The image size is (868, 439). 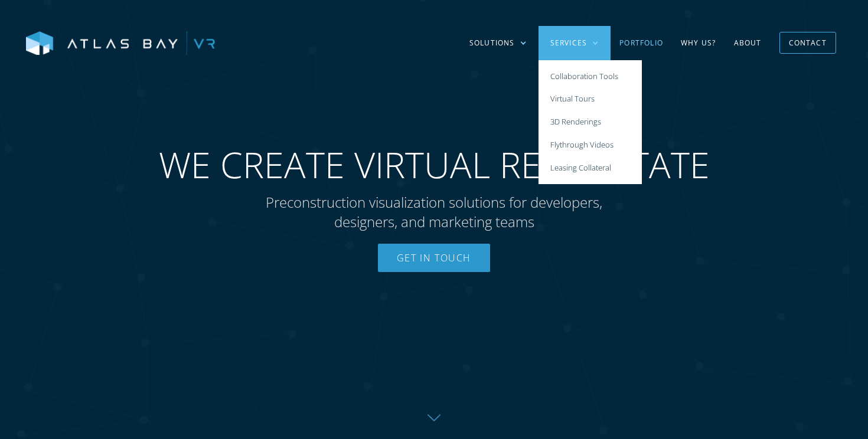 I want to click on a: Contact, so click(x=807, y=43).